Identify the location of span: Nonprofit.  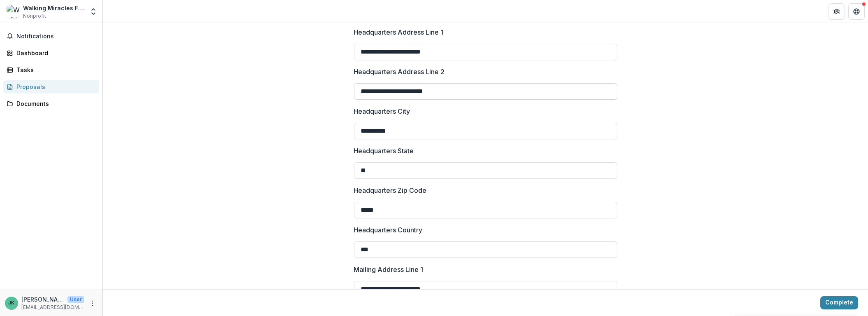
(34, 16).